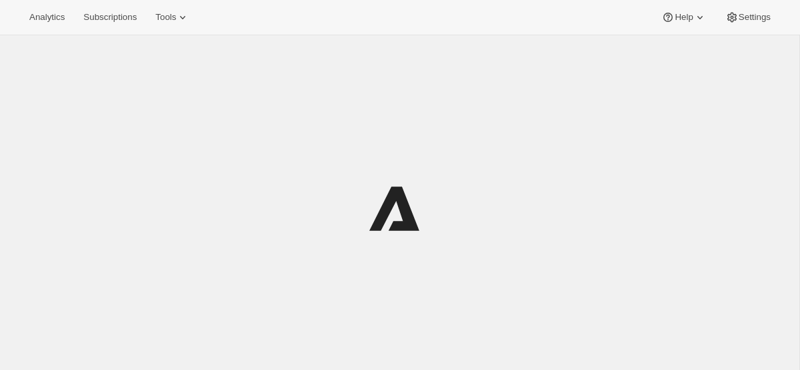 The image size is (800, 370). I want to click on span: Subscriptions, so click(110, 17).